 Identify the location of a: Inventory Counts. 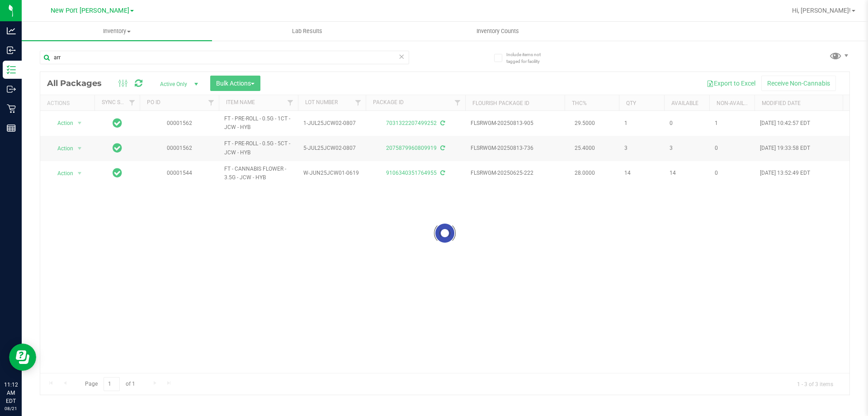
(497, 31).